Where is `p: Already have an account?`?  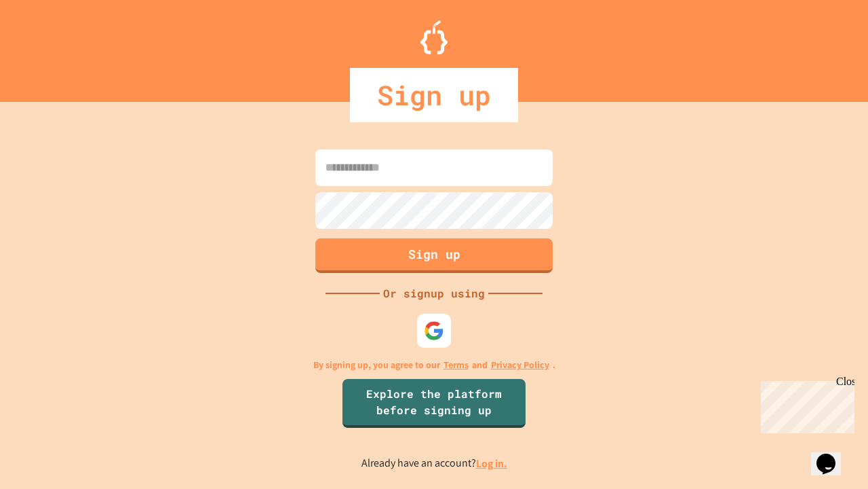
p: Already have an account? is located at coordinates (434, 463).